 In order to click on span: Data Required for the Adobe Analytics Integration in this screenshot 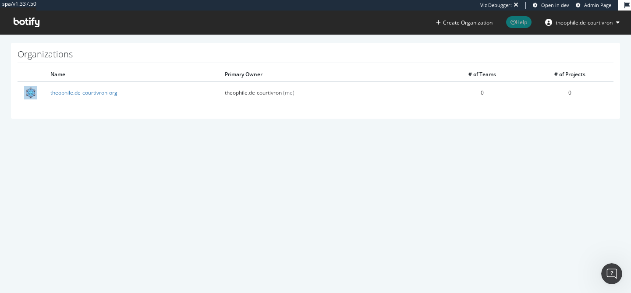, I will do `click(68, 84)`.